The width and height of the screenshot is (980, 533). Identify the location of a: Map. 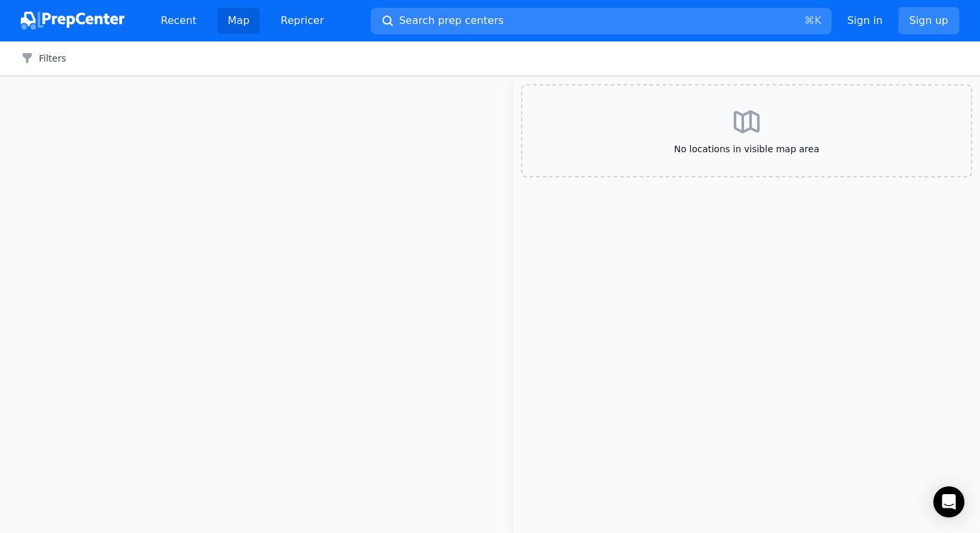
(239, 21).